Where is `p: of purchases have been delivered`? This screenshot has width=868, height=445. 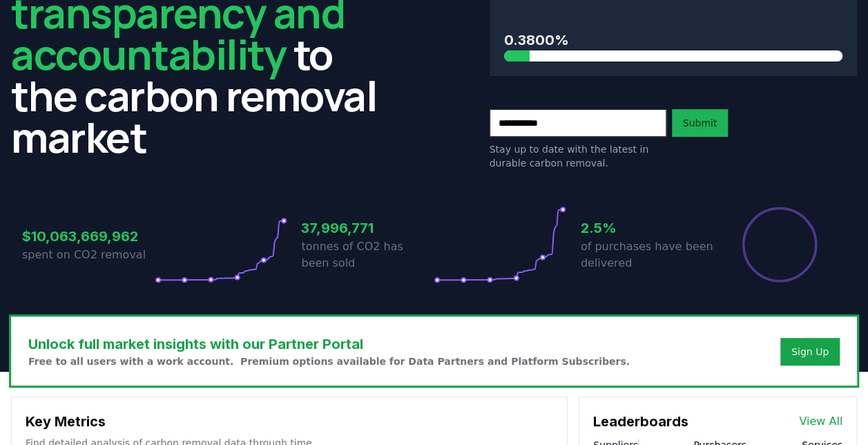 p: of purchases have been delivered is located at coordinates (647, 255).